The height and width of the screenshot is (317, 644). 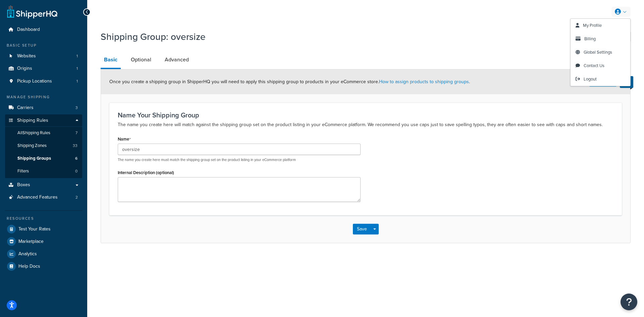 I want to click on span: Shipping Groups, so click(x=34, y=158).